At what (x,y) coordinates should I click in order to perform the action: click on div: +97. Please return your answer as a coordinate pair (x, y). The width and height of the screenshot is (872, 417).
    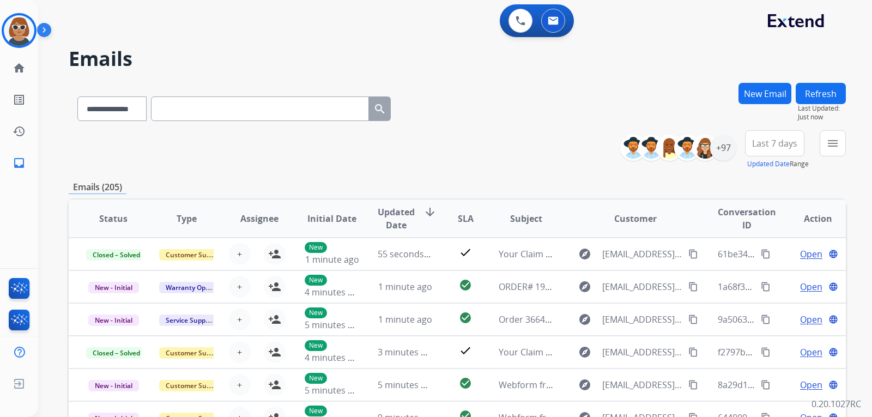
    Looking at the image, I should click on (723, 148).